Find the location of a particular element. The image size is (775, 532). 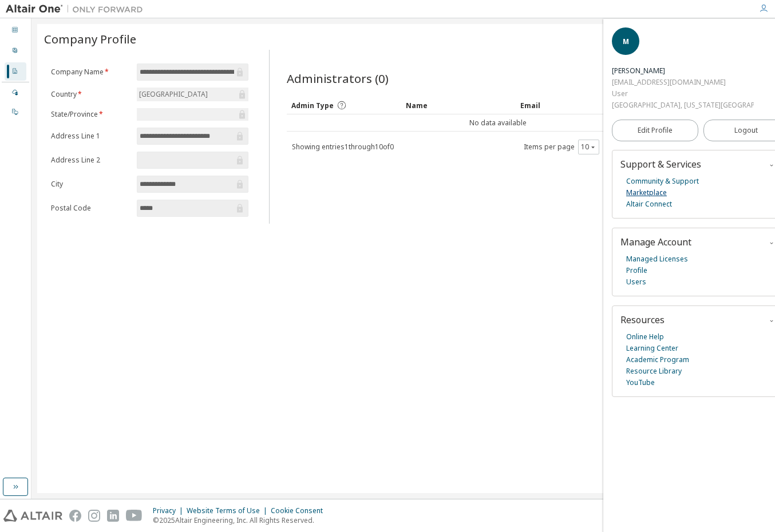

span: M is located at coordinates (625, 41).